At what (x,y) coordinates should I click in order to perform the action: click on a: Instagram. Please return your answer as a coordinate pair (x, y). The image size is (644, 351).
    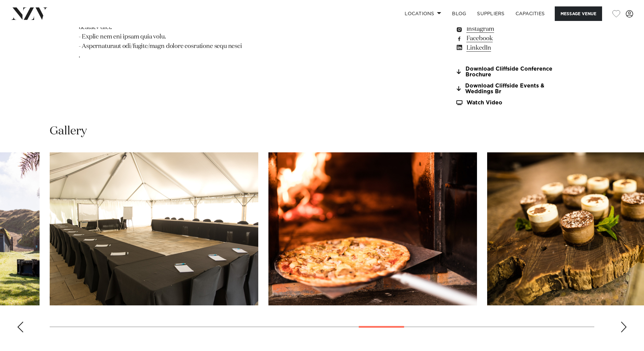
    Looking at the image, I should click on (511, 29).